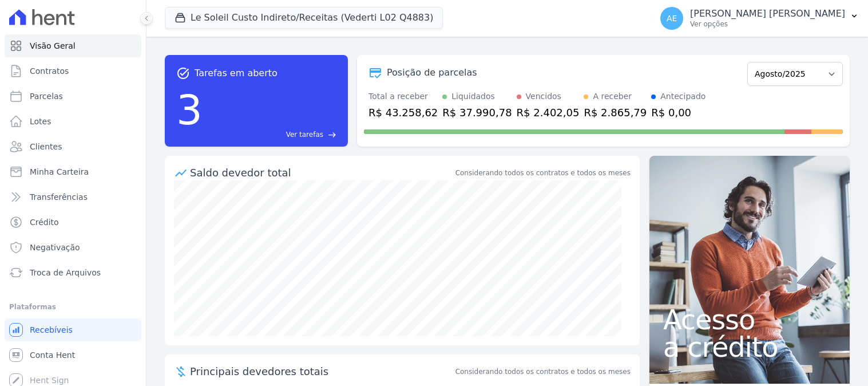 The image size is (868, 386). Describe the element at coordinates (55, 247) in the screenshot. I see `span: Negativação` at that location.